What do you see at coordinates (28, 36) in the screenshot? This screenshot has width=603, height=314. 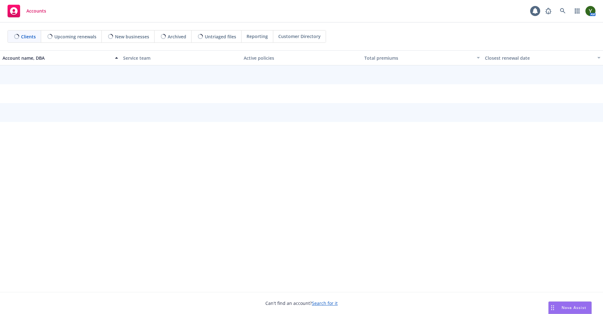 I see `span: Clients` at bounding box center [28, 36].